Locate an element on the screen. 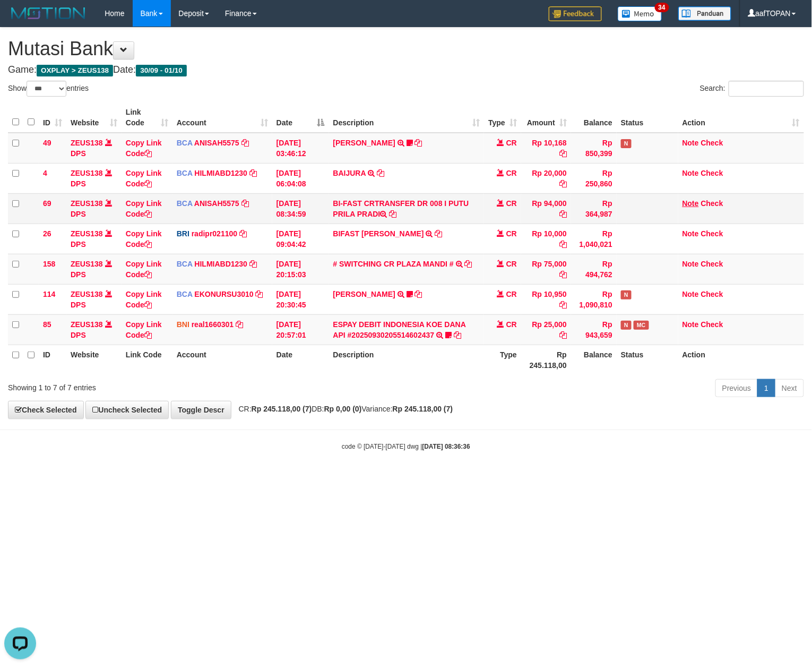 Image resolution: width=812 pixels, height=668 pixels. th: Status is located at coordinates (647, 117).